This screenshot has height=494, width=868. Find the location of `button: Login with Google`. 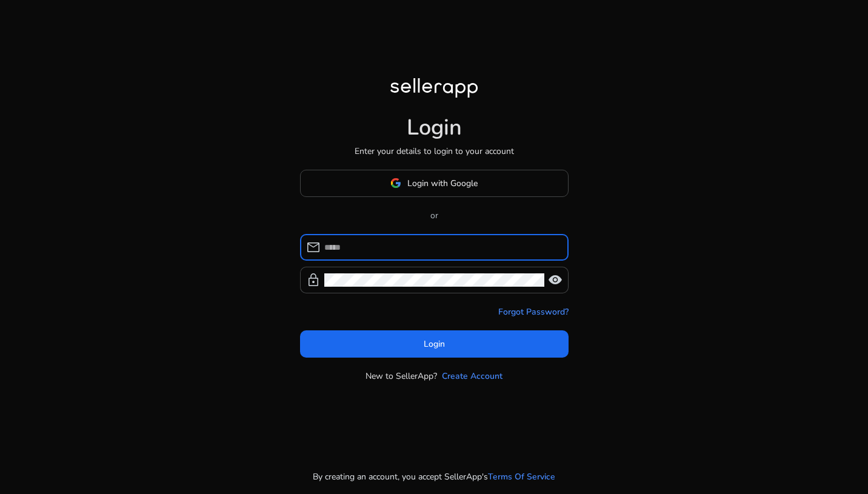

button: Login with Google is located at coordinates (434, 183).